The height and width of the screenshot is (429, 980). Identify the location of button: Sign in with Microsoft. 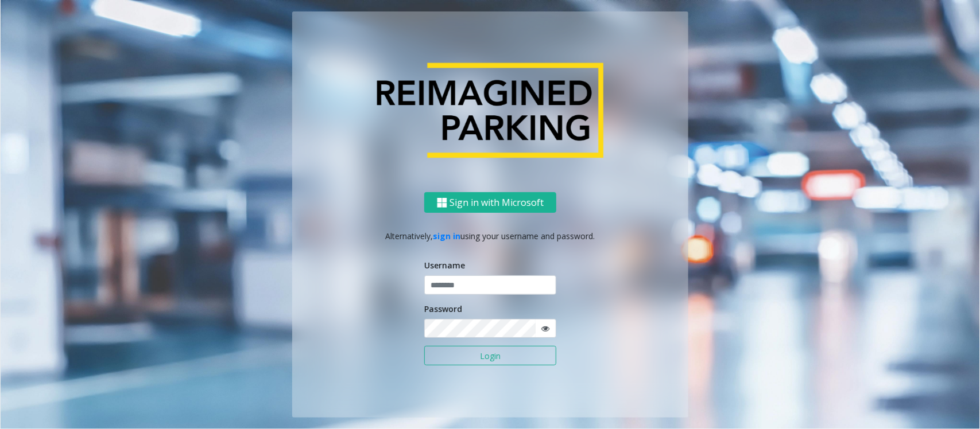
(490, 202).